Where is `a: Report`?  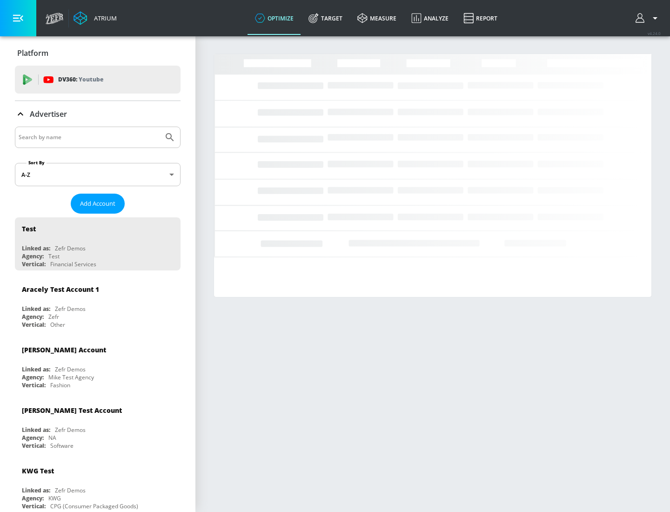 a: Report is located at coordinates (480, 18).